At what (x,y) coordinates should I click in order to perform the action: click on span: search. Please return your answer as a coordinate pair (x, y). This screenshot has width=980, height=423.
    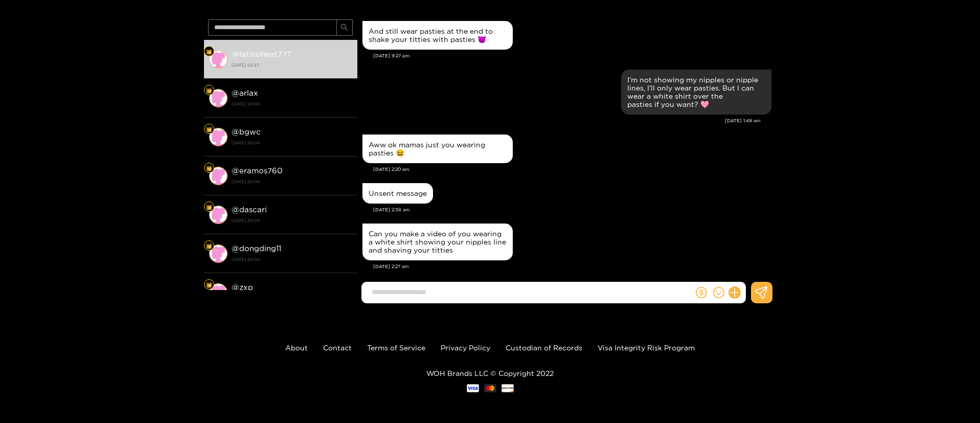
    Looking at the image, I should click on (344, 28).